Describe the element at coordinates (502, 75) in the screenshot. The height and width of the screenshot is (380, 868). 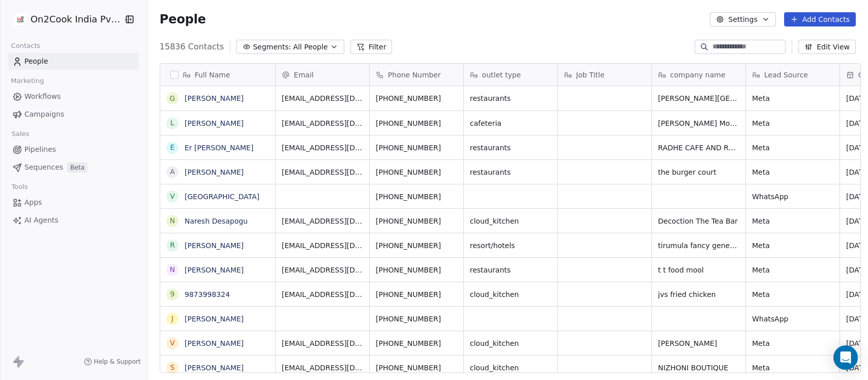
I see `span: outlet type` at that location.